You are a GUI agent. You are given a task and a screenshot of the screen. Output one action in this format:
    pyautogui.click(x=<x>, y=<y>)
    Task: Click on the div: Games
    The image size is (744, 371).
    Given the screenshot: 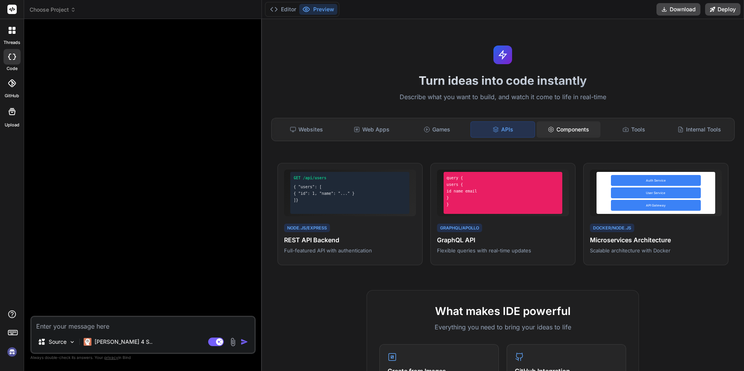 What is the action you would take?
    pyautogui.click(x=437, y=130)
    